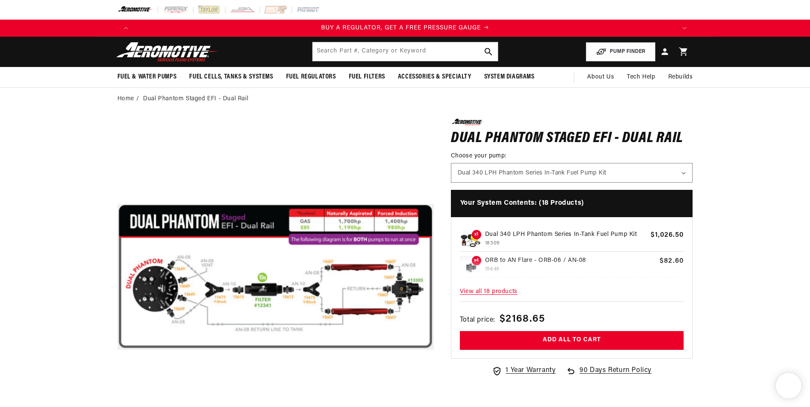 The height and width of the screenshot is (407, 810). I want to click on label: Choose your pump:, so click(572, 156).